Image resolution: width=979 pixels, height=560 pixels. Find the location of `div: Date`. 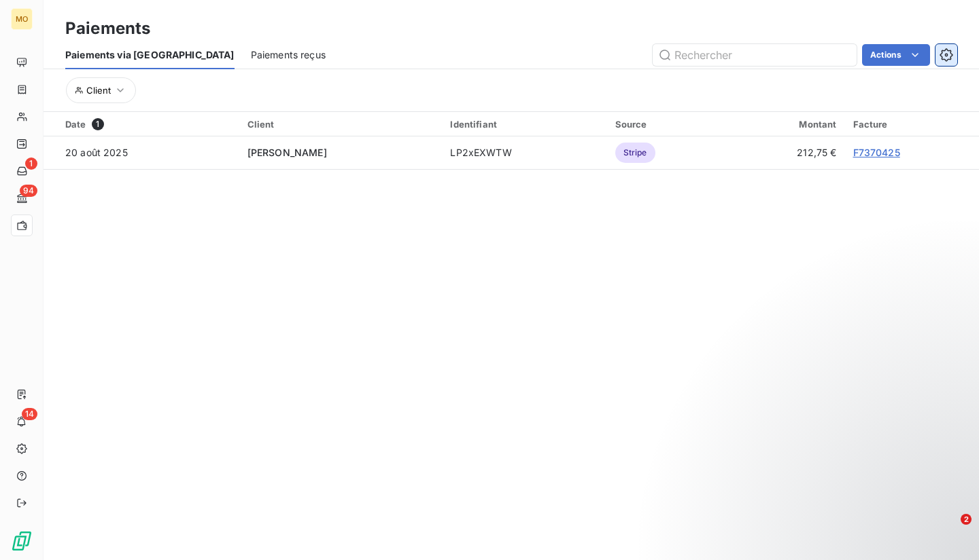

div: Date is located at coordinates (148, 125).